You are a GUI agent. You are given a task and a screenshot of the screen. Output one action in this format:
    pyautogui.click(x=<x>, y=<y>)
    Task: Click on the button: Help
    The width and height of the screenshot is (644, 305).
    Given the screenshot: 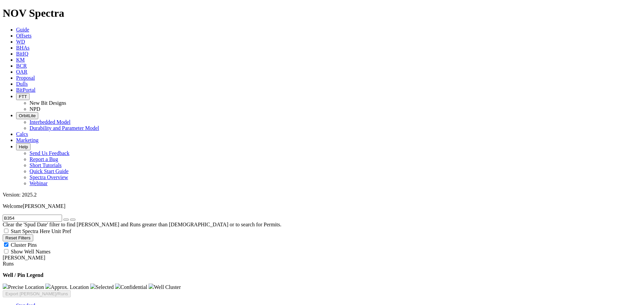 What is the action you would take?
    pyautogui.click(x=23, y=146)
    